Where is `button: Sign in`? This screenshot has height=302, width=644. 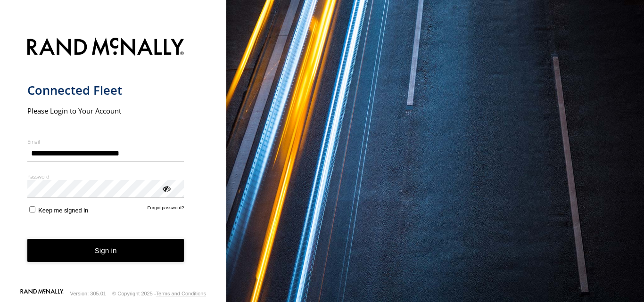 button: Sign in is located at coordinates (105, 250).